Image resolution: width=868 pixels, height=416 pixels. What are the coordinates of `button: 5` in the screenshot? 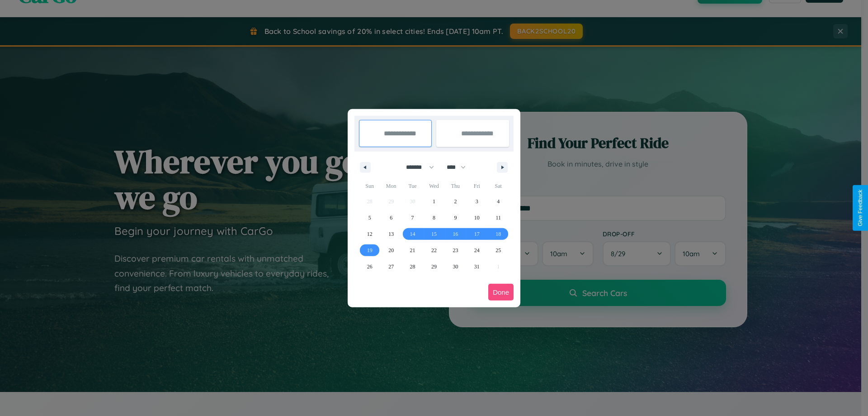 It's located at (370, 217).